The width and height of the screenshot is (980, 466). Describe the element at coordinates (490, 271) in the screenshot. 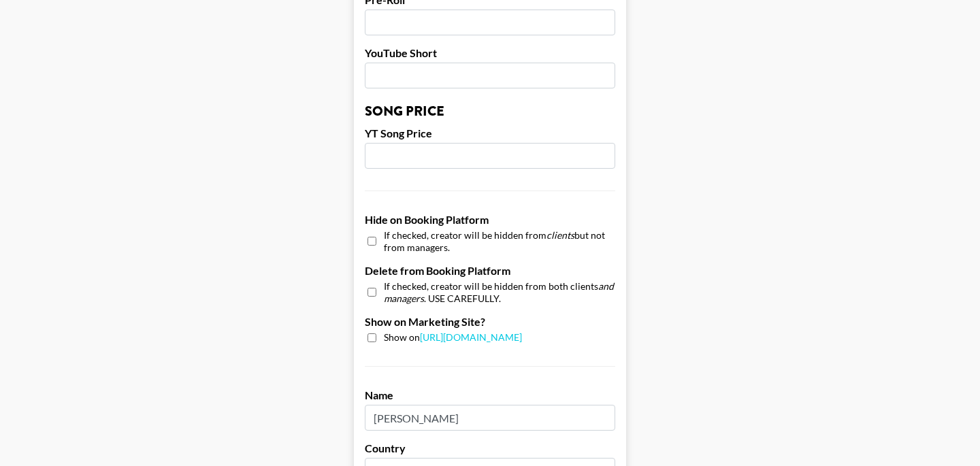

I see `label: Delete from Booking Platform` at that location.